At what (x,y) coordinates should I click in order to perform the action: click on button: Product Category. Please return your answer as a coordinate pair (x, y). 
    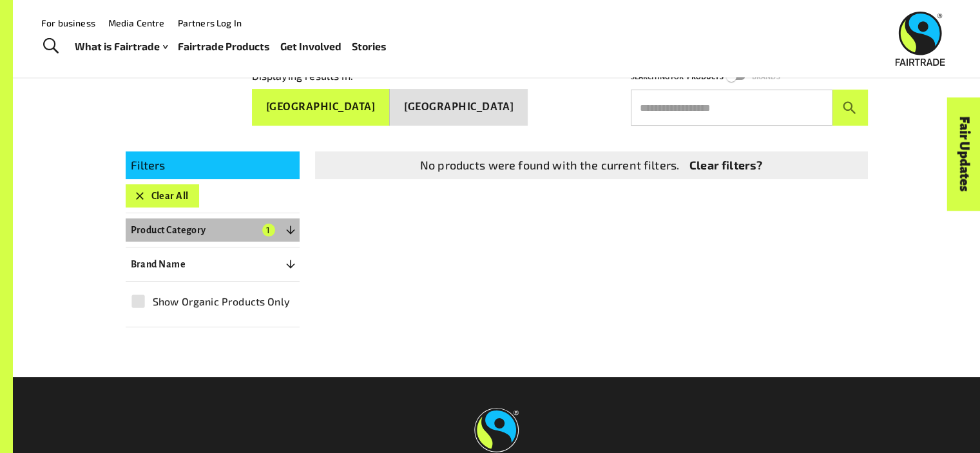
    Looking at the image, I should click on (212, 230).